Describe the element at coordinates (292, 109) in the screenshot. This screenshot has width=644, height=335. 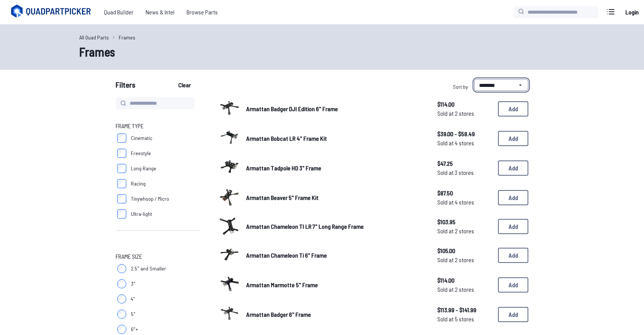
I see `span: Armattan Badger DJI Edition 6" Frame` at that location.